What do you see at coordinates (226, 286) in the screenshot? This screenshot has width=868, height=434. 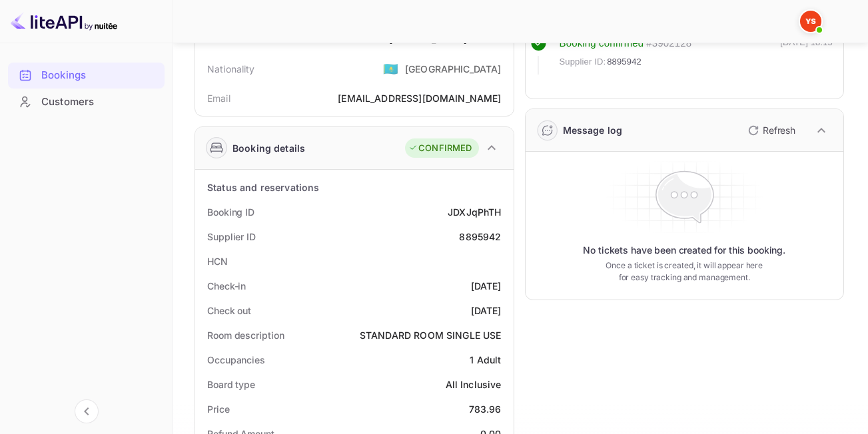 I see `div: Check-in` at bounding box center [226, 286].